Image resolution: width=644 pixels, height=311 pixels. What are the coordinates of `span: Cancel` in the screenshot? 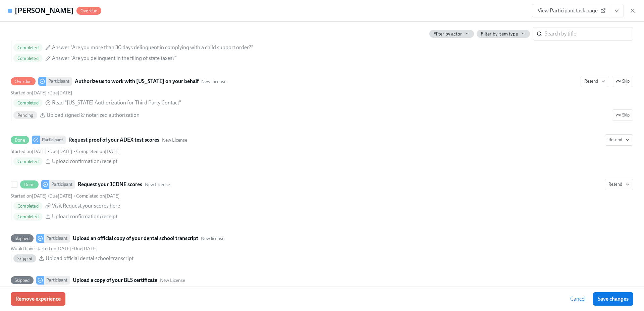 It's located at (578, 299).